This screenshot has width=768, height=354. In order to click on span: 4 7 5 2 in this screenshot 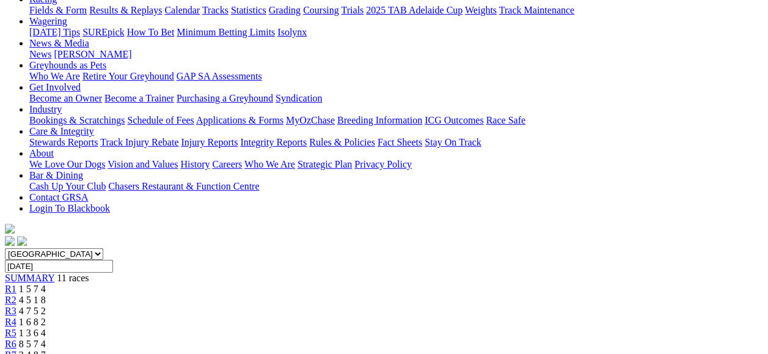, I will do `click(32, 311)`.